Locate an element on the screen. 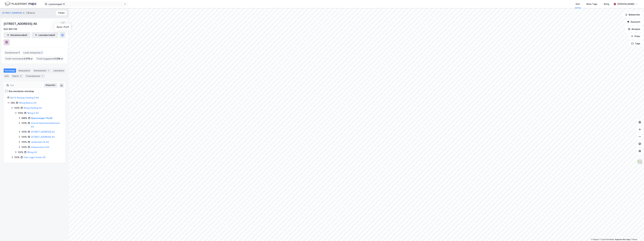 The height and width of the screenshot is (241, 644). div: Totalt tomteareal : is located at coordinates (19, 59).